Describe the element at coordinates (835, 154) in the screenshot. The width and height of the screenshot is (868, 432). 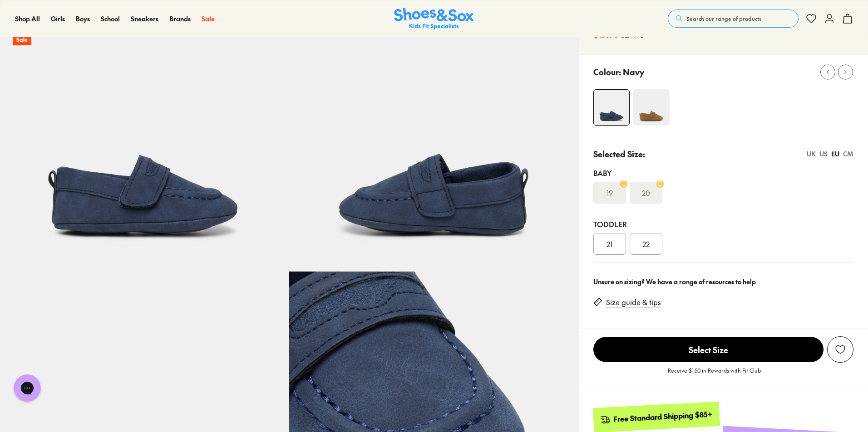
I see `div: EU` at that location.